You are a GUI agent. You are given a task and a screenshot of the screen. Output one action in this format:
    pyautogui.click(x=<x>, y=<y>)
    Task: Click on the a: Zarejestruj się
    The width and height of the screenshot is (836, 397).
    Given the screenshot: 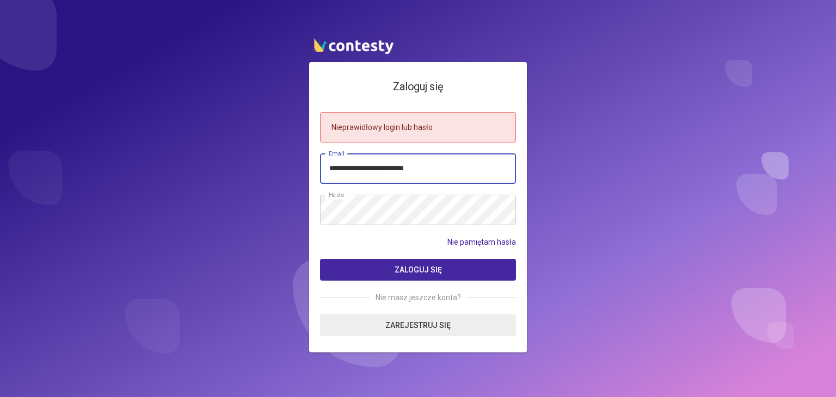 What is the action you would take?
    pyautogui.click(x=418, y=326)
    